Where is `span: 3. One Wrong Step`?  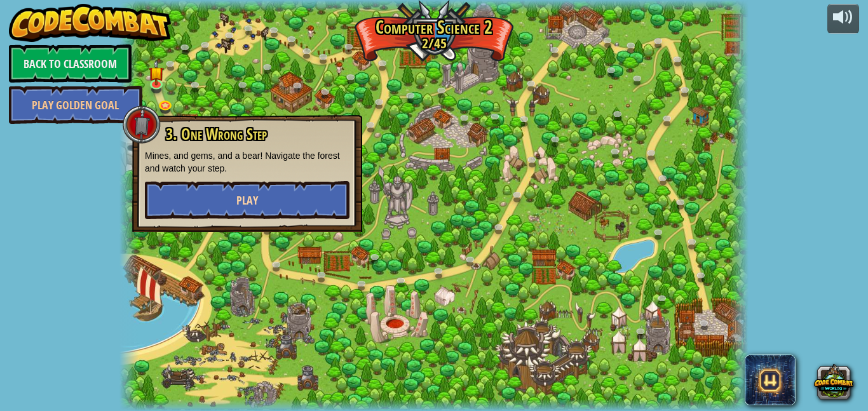 span: 3. One Wrong Step is located at coordinates (216, 134).